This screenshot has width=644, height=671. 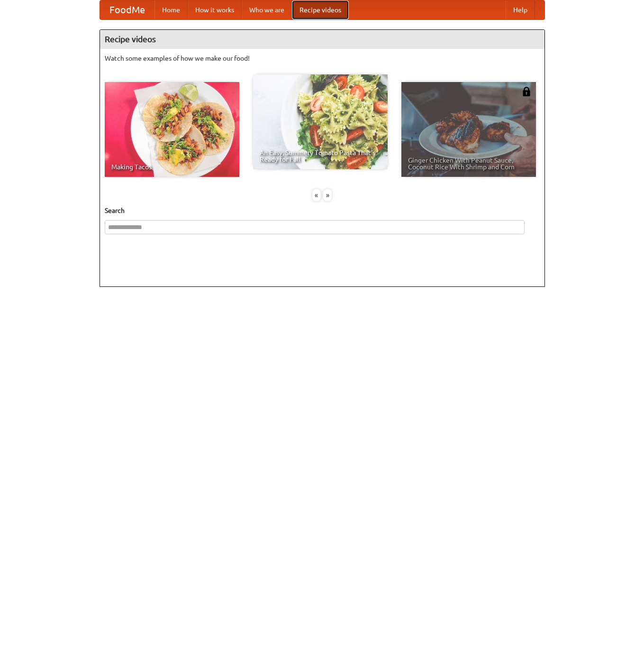 What do you see at coordinates (322, 211) in the screenshot?
I see `h5: Search` at bounding box center [322, 211].